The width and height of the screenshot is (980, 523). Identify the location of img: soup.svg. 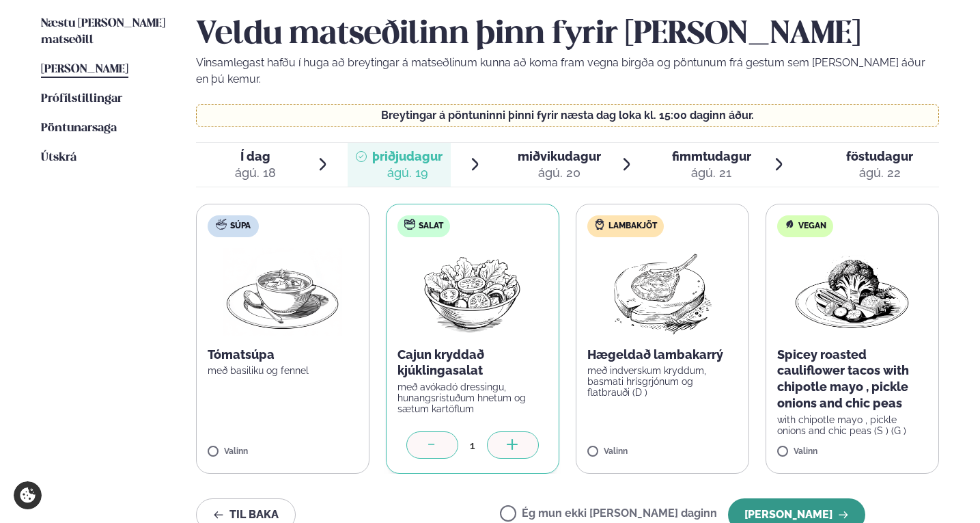
(221, 224).